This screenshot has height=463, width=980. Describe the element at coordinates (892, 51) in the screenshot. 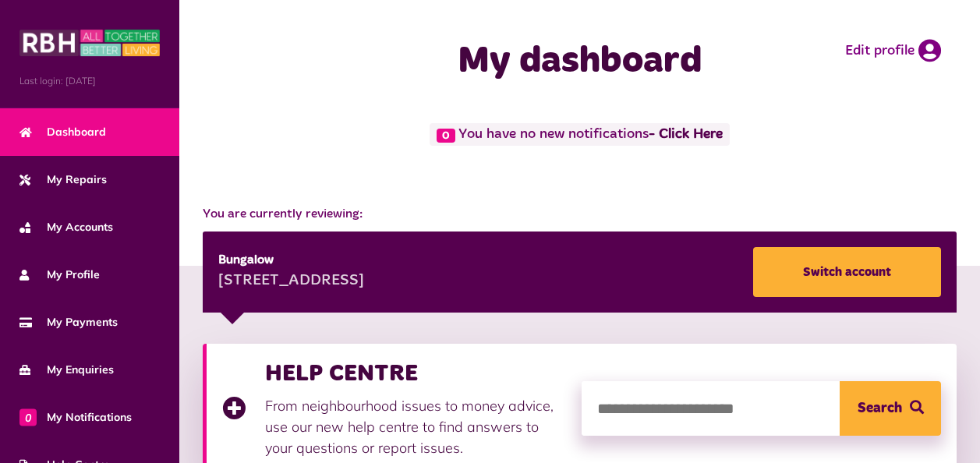

I see `a: Edit profile` at that location.